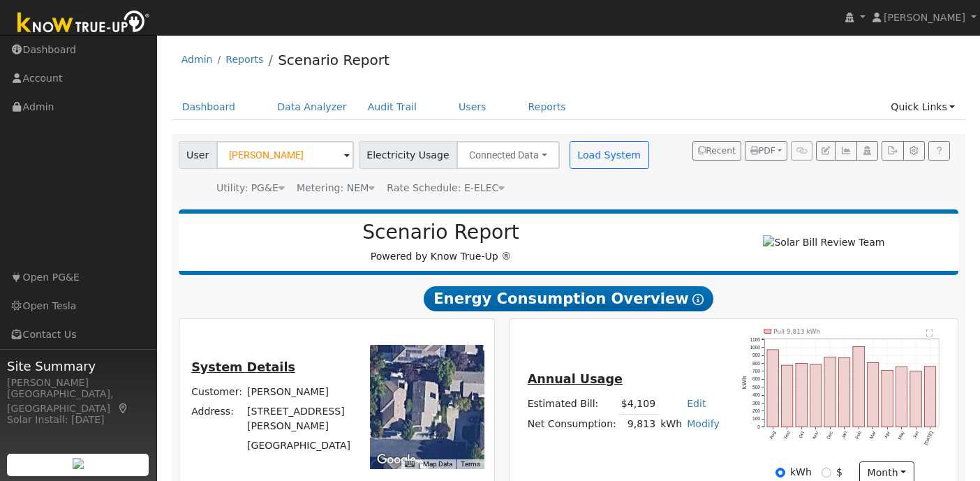  What do you see at coordinates (671, 424) in the screenshot?
I see `td: kWh` at bounding box center [671, 424].